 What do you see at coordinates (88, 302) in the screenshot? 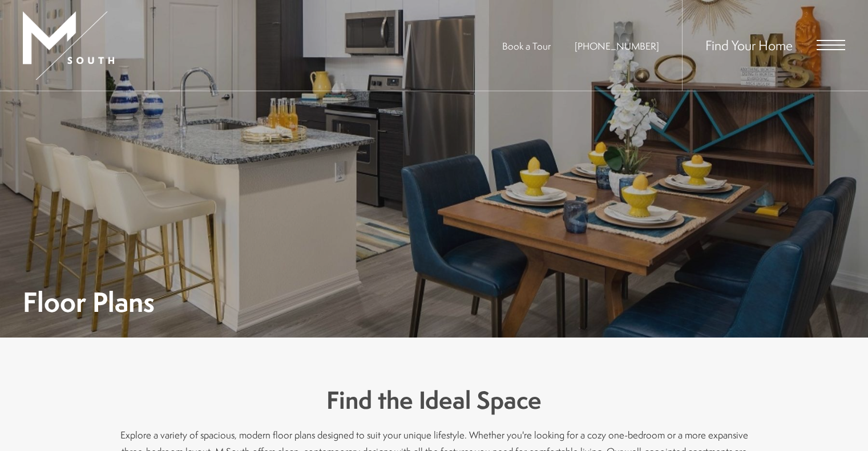
I see `h1: Floor Plans` at bounding box center [88, 302].